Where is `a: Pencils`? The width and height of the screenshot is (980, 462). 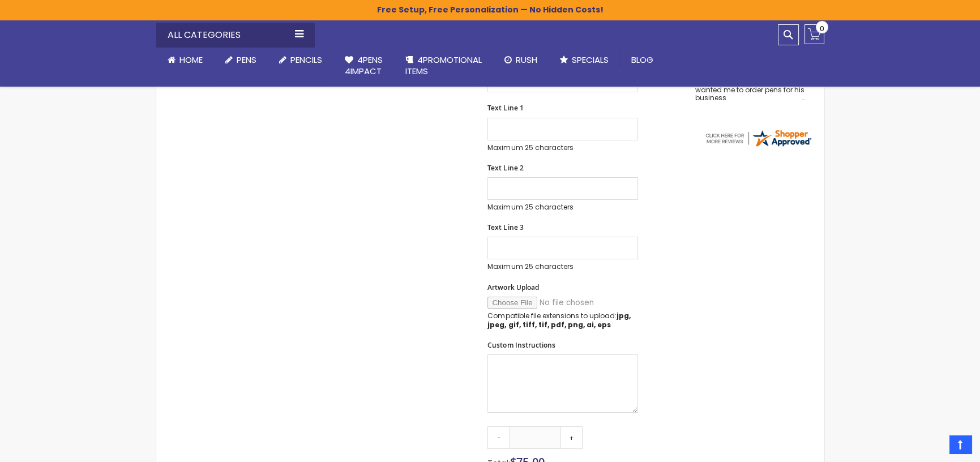
a: Pencils is located at coordinates (301, 60).